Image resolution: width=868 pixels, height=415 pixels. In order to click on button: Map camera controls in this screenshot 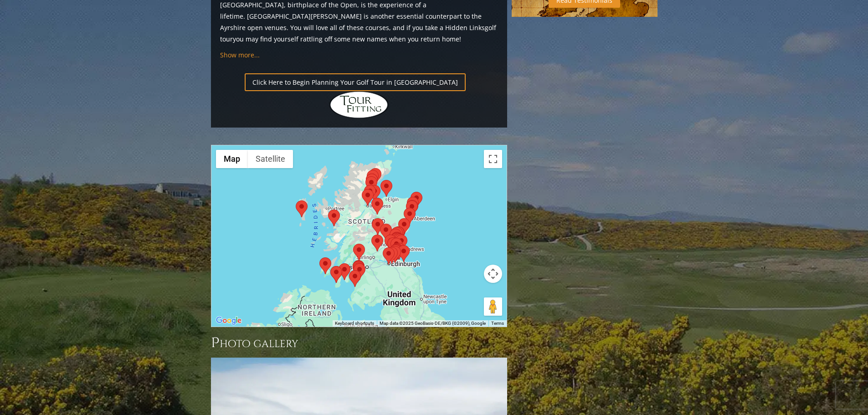, I will do `click(493, 274)`.